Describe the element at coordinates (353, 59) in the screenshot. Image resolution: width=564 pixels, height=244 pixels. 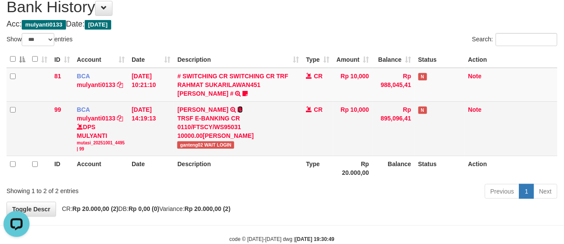
I see `th: Amount: activate to sort column ascending` at that location.